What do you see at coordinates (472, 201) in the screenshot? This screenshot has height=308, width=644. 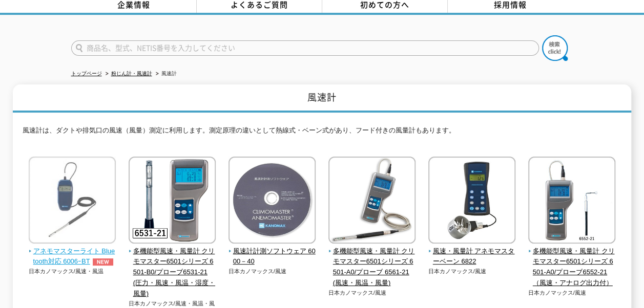 I see `img: 風速・風量計 アネモマスターベーン 6822` at bounding box center [472, 201].